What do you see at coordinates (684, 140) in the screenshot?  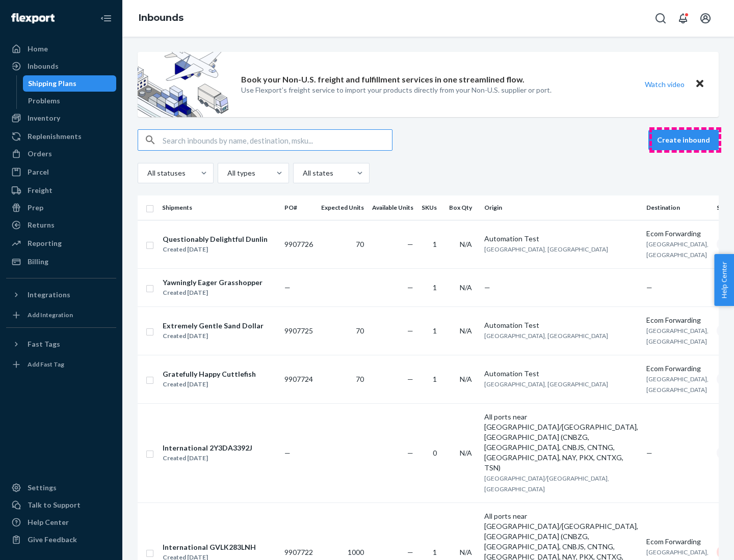 I see `button: Create inbound` at bounding box center [684, 140].